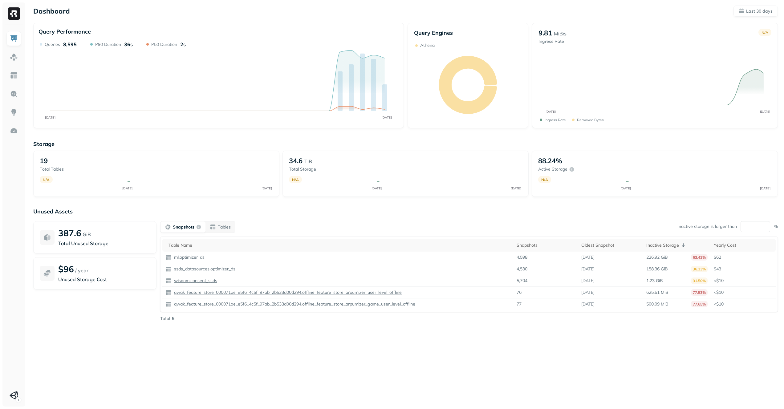  What do you see at coordinates (14, 112) in the screenshot?
I see `img: Insights` at bounding box center [14, 112].